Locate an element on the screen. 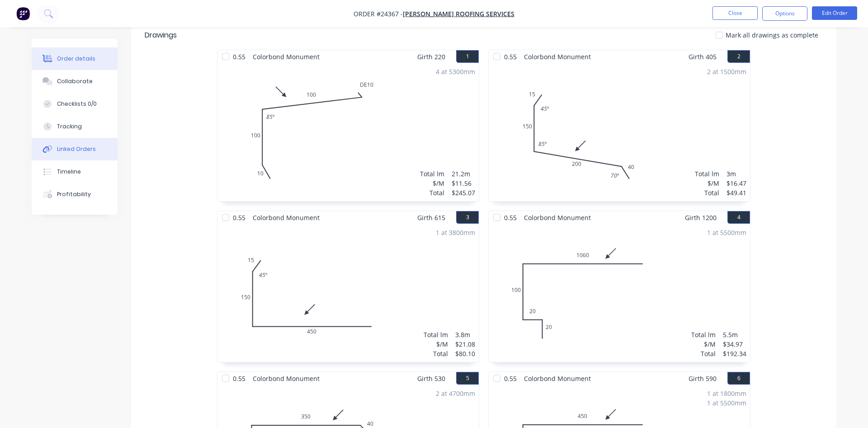 This screenshot has width=868, height=428. div: $21.08 is located at coordinates (465, 344).